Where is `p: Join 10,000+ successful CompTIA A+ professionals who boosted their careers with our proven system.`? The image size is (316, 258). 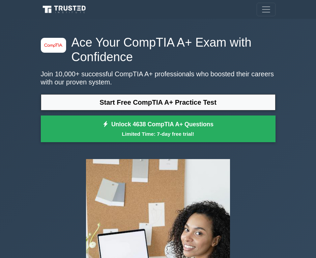
p: Join 10,000+ successful CompTIA A+ professionals who boosted their careers with our proven system. is located at coordinates (158, 78).